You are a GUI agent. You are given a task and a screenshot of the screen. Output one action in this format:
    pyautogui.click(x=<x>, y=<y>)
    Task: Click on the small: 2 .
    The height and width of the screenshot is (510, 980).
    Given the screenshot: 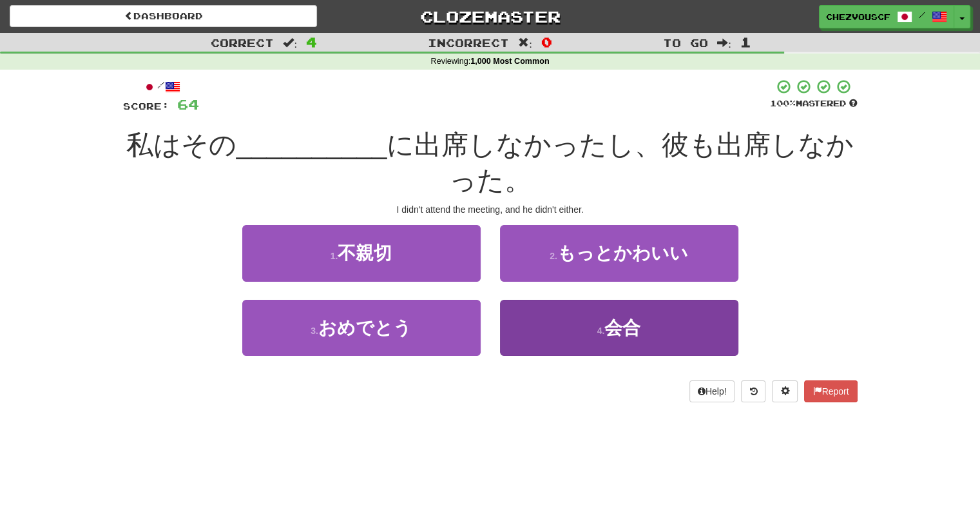 What is the action you would take?
    pyautogui.click(x=554, y=256)
    